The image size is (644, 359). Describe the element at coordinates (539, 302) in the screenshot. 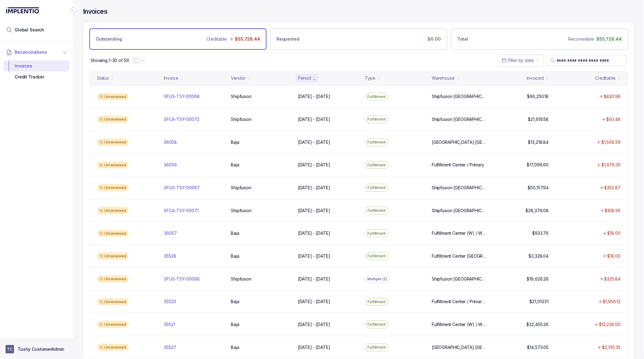

I see `p: $21,013.51` at that location.